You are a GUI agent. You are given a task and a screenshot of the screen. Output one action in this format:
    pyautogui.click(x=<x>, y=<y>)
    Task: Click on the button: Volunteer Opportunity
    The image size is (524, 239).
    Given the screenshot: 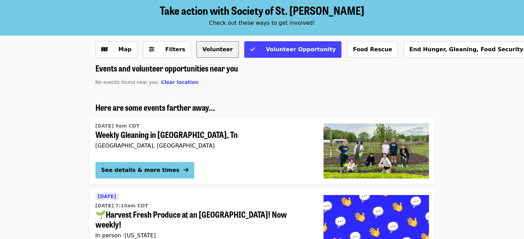 What is the action you would take?
    pyautogui.click(x=293, y=50)
    